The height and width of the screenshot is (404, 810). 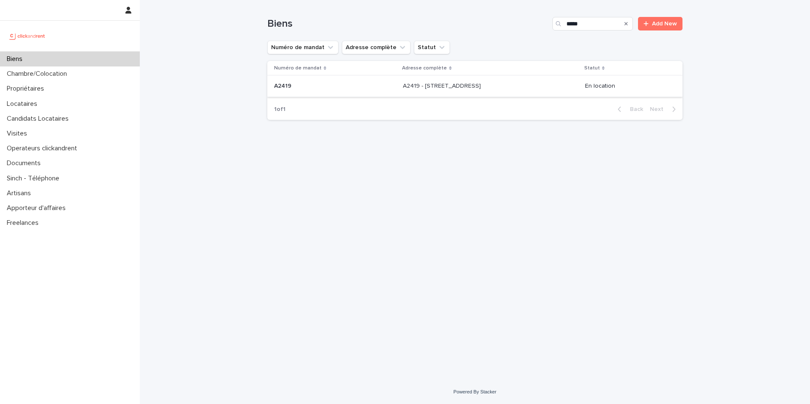 I want to click on p: Chambre/Colocation, so click(x=39, y=74).